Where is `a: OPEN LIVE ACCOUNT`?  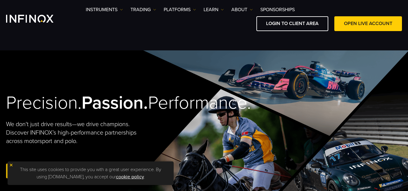 a: OPEN LIVE ACCOUNT is located at coordinates (368, 24).